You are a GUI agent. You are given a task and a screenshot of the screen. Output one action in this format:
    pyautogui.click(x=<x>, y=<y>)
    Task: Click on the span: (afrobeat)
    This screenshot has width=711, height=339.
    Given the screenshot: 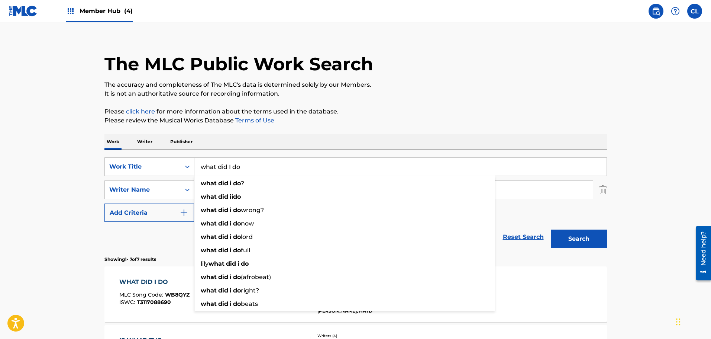 What is the action you would take?
    pyautogui.click(x=256, y=277)
    